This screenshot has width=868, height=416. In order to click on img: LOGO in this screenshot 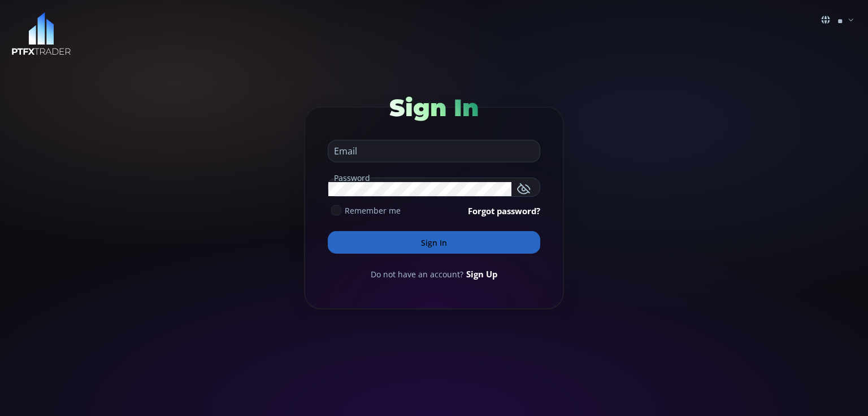, I will do `click(41, 34)`.